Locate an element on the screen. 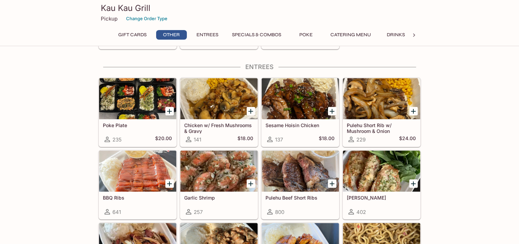 The height and width of the screenshot is (244, 519). span: 229 is located at coordinates (361, 139).